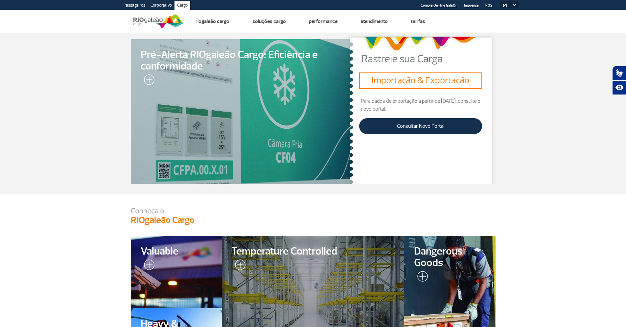 The height and width of the screenshot is (327, 626). What do you see at coordinates (489, 5) in the screenshot?
I see `a: RQS` at bounding box center [489, 5].